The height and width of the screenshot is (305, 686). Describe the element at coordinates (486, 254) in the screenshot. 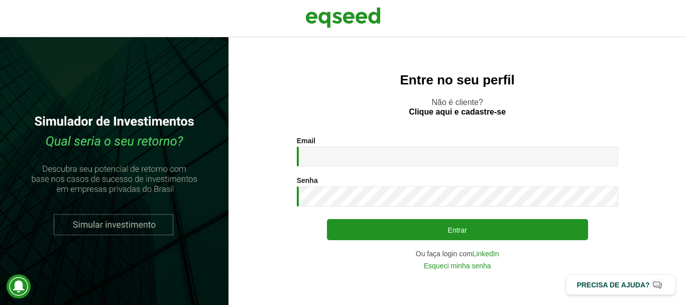

I see `a: LinkedIn` at that location.